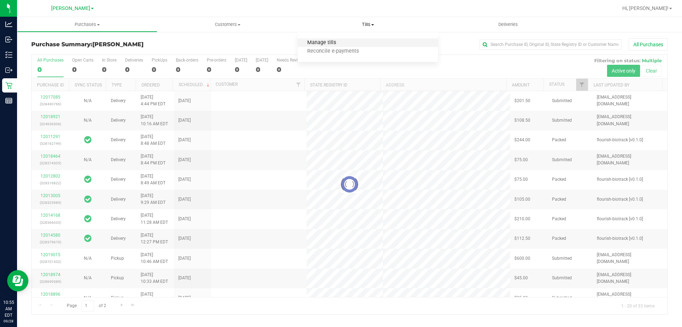 Image resolution: width=682 pixels, height=327 pixels. I want to click on a: Purchases, so click(87, 25).